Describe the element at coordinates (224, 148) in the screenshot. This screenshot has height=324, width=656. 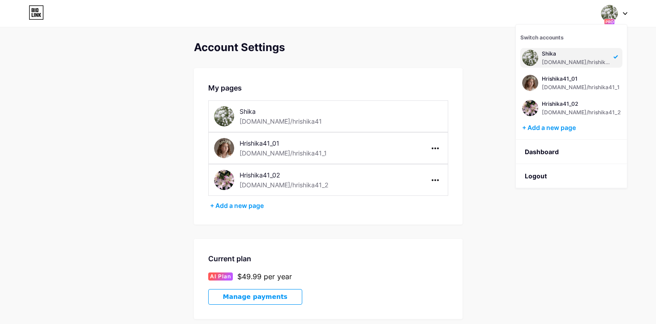
I see `img: hrishika41_1` at that location.